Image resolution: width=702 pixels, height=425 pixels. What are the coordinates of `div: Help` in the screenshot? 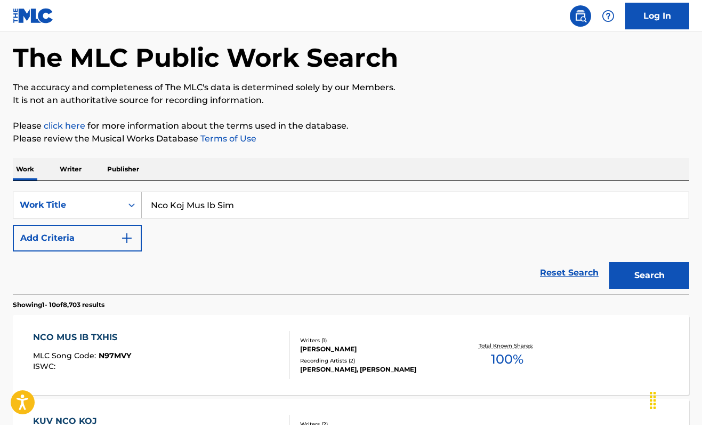 It's located at (609, 16).